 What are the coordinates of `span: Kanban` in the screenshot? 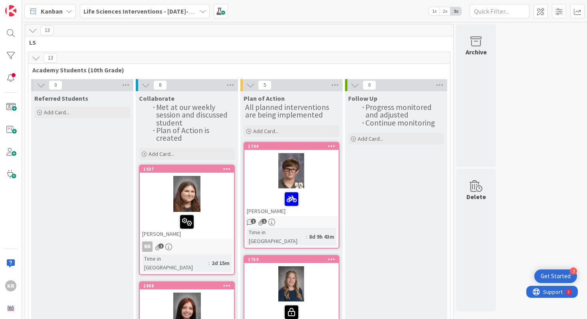 It's located at (52, 11).